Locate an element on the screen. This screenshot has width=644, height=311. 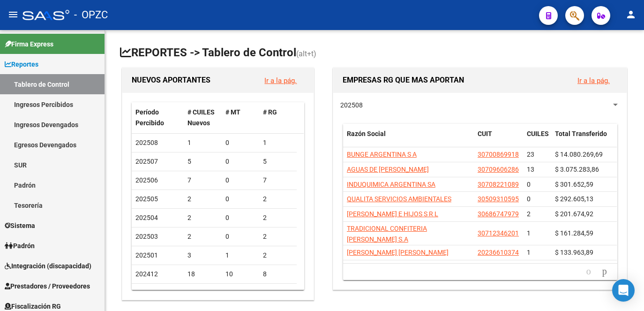
span: # MT is located at coordinates (233, 112).